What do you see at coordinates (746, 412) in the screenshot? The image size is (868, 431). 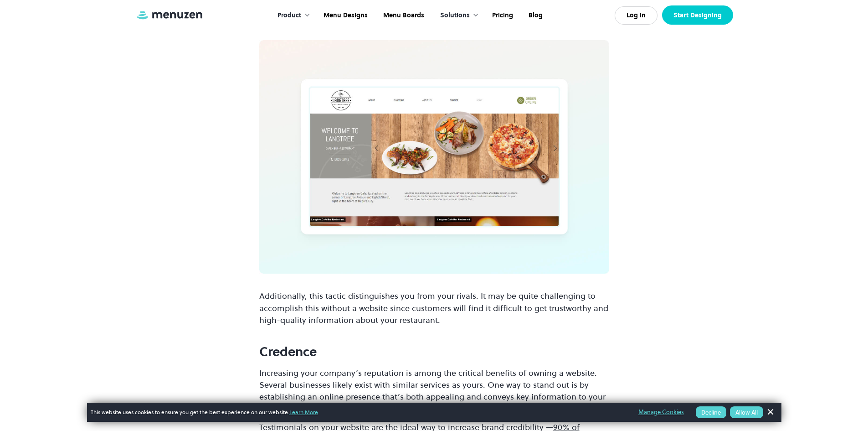 I see `button: Allow All` at bounding box center [746, 412].